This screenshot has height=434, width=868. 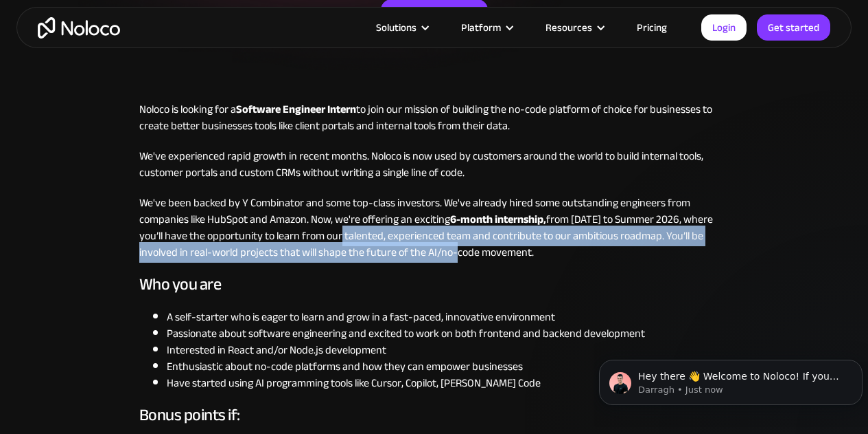 What do you see at coordinates (296, 109) in the screenshot?
I see `strong: Software Engineer Intern` at bounding box center [296, 109].